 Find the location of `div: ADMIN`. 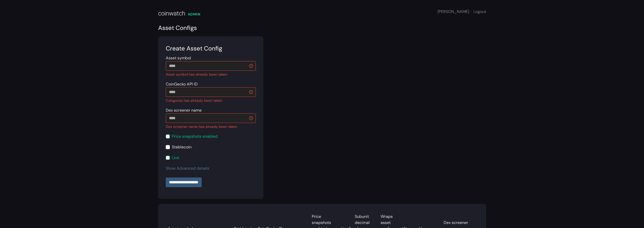

div: ADMIN is located at coordinates (194, 14).